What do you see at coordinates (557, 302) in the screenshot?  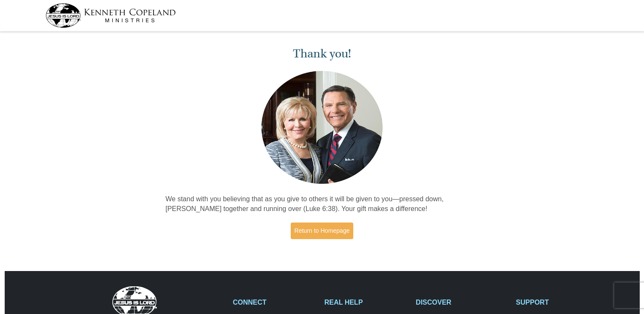 I see `h2: SUPPORT` at bounding box center [557, 302].